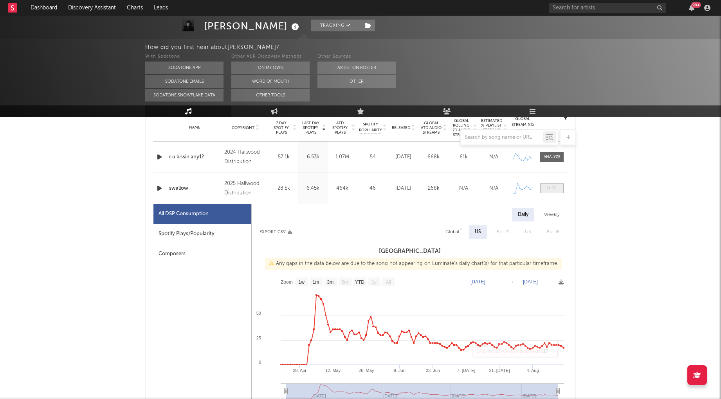  Describe the element at coordinates (464, 157) in the screenshot. I see `div: 61k` at that location.